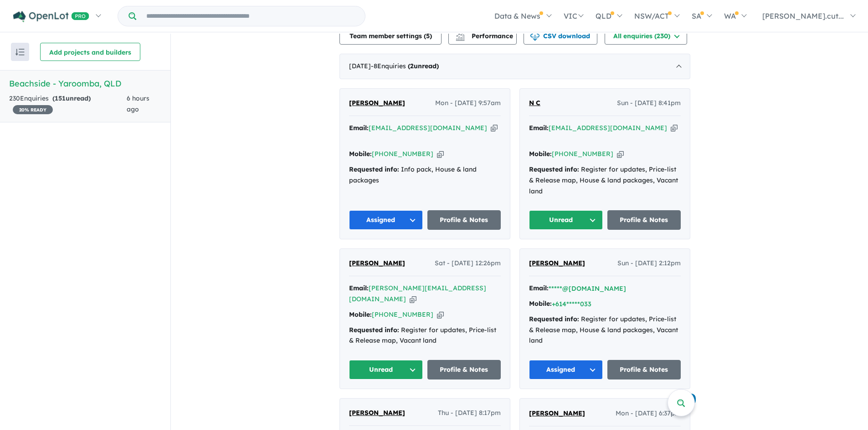 The width and height of the screenshot is (868, 430). I want to click on img: bar-chart.svg, so click(460, 37).